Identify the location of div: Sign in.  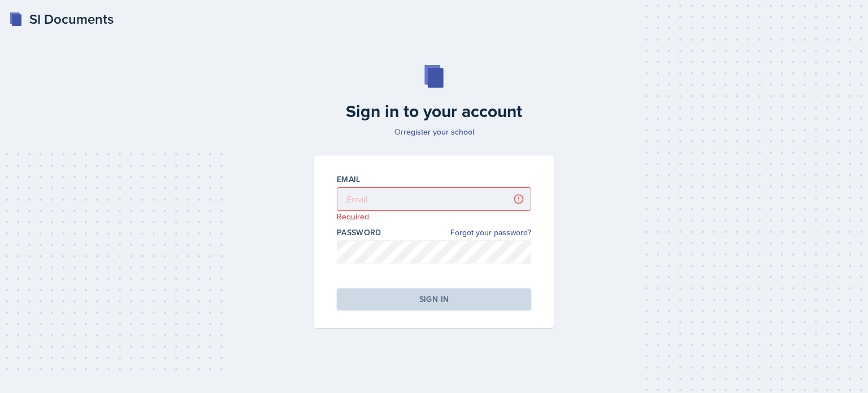
(434, 299).